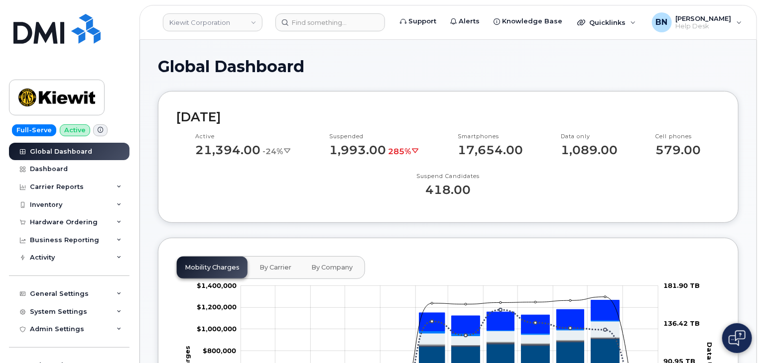 Image resolution: width=762 pixels, height=363 pixels. I want to click on tspan: $800,000, so click(219, 351).